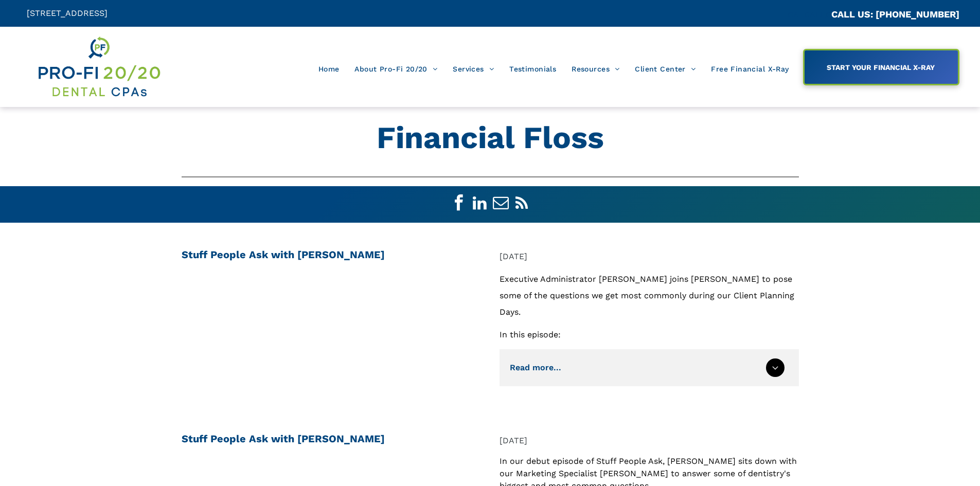 This screenshot has width=980, height=486. Describe the element at coordinates (536, 367) in the screenshot. I see `div: Read more...` at that location.